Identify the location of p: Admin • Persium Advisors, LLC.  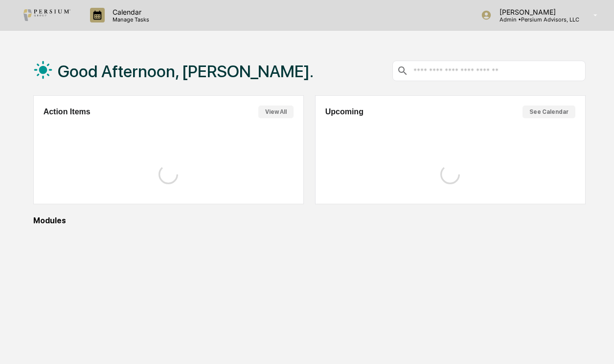
(535, 19).